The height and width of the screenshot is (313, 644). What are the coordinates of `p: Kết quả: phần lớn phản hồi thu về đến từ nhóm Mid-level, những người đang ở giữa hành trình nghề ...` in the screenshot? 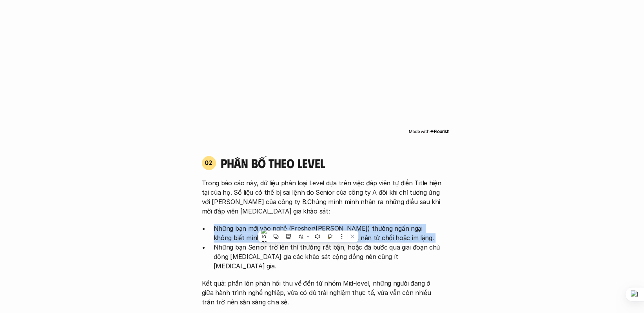 It's located at (322, 293).